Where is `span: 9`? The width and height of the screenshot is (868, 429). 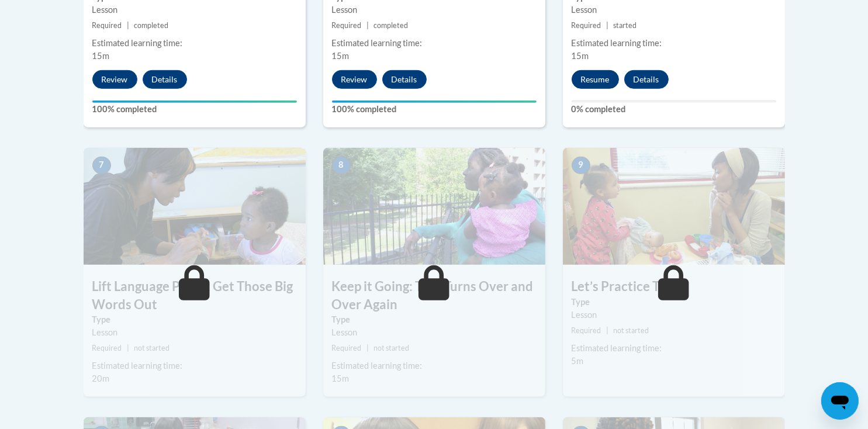 span: 9 is located at coordinates (581, 165).